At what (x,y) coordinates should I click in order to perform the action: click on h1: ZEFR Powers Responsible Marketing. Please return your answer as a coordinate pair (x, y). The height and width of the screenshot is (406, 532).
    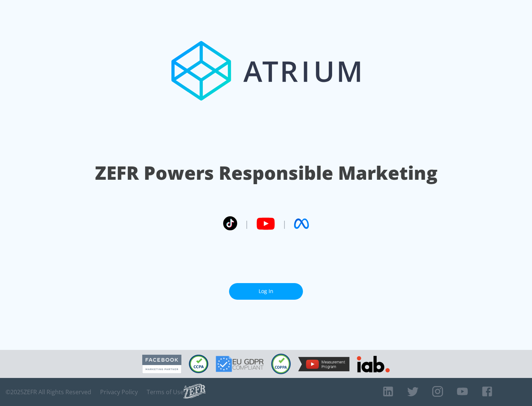
    Looking at the image, I should click on (266, 173).